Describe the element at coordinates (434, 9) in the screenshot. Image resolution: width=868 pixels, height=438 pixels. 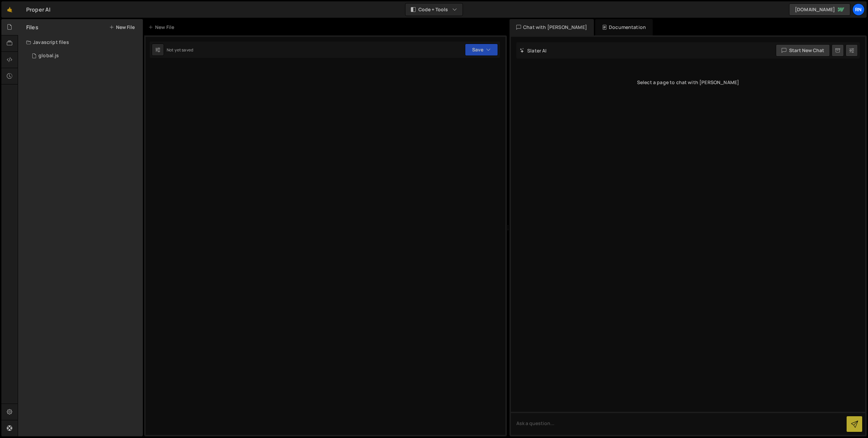
I see `button: Code + Tools` at that location.